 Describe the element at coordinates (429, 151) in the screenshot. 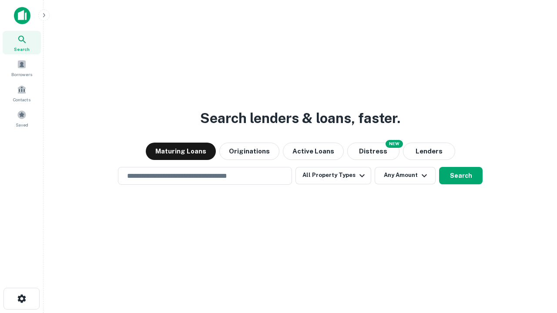

I see `button: Lenders` at that location.